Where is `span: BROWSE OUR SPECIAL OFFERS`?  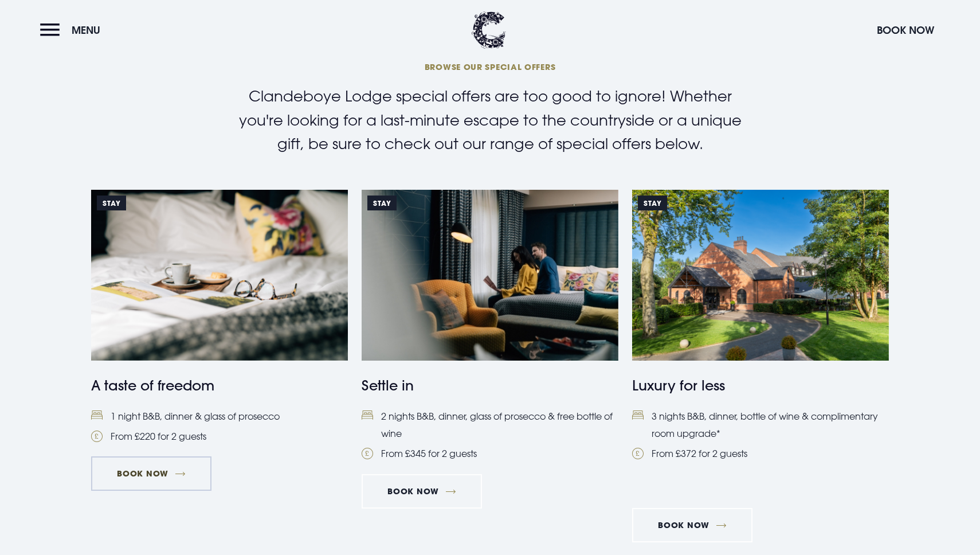 span: BROWSE OUR SPECIAL OFFERS is located at coordinates (490, 66).